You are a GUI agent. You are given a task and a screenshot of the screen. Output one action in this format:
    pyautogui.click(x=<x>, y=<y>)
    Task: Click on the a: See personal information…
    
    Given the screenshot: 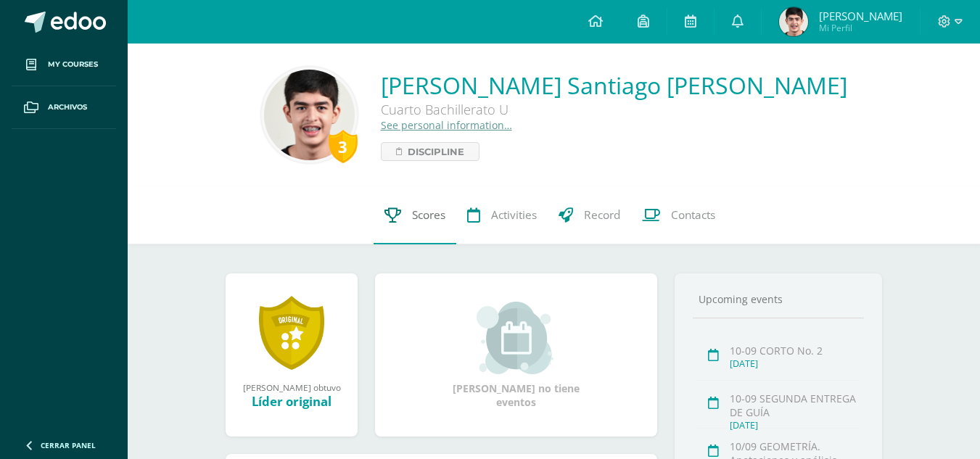 What is the action you would take?
    pyautogui.click(x=446, y=125)
    